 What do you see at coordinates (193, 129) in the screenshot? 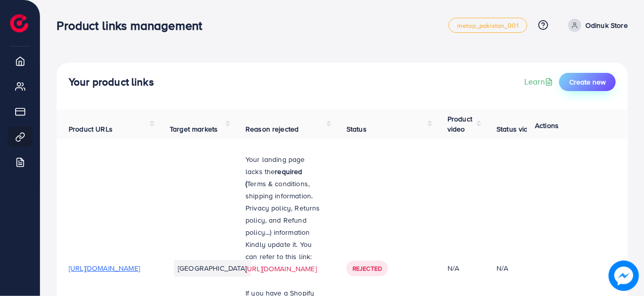
I see `span: Target markets` at bounding box center [193, 129].